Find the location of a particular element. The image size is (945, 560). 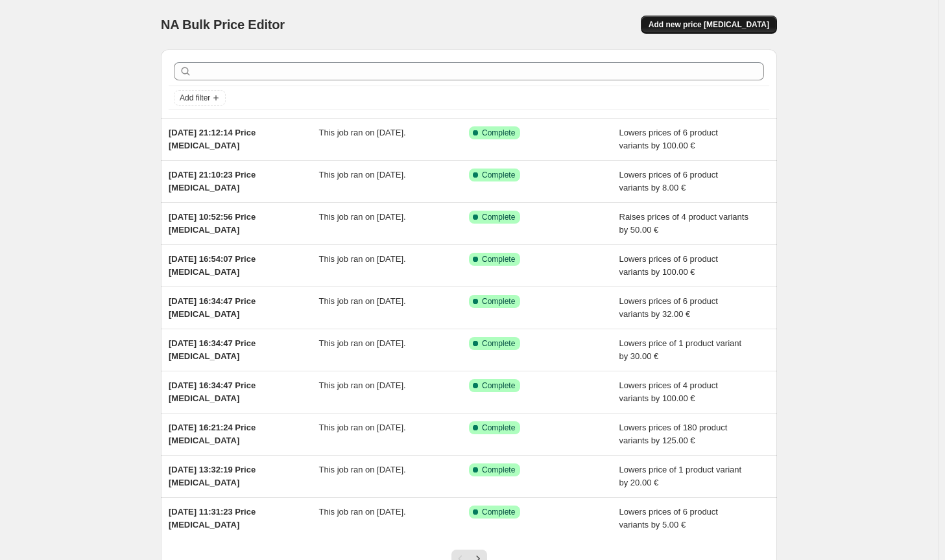

span: Lowers prices of 6 product variants by 5.00 € is located at coordinates (668, 518).